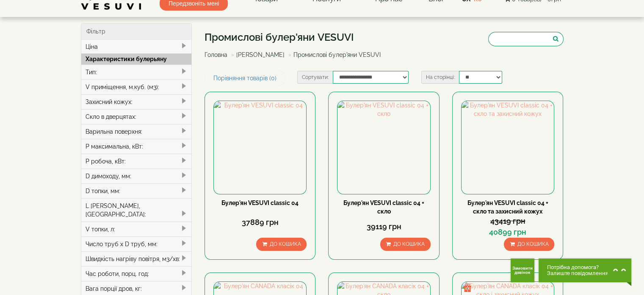  What do you see at coordinates (578, 267) in the screenshot?
I see `span: Потрібна допомога?` at bounding box center [578, 267].